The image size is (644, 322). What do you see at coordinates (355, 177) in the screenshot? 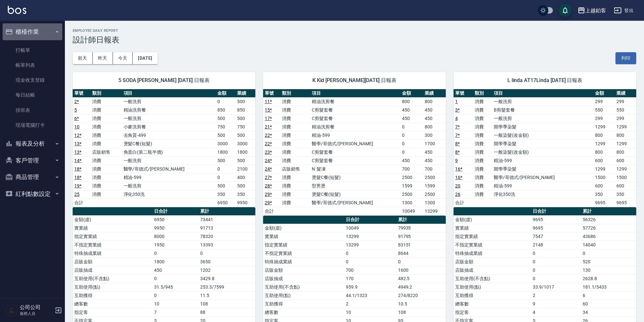
I see `td: 燙髮C餐(短髮)` at bounding box center [355, 177].